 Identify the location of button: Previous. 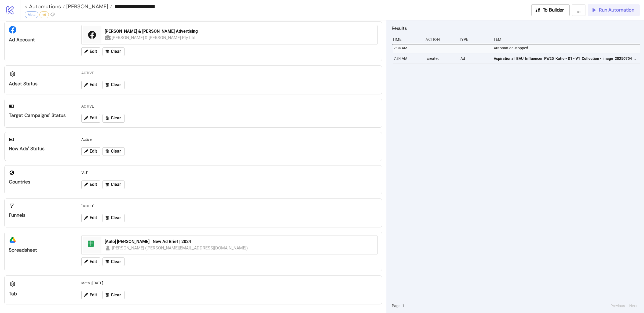
(617, 306).